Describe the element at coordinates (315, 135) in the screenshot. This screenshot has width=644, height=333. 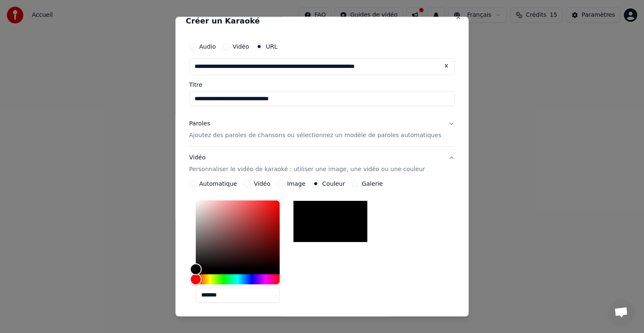
I see `p: Ajoutez des paroles de chansons ou sélectionnez un modèle de paroles automatiques` at that location.